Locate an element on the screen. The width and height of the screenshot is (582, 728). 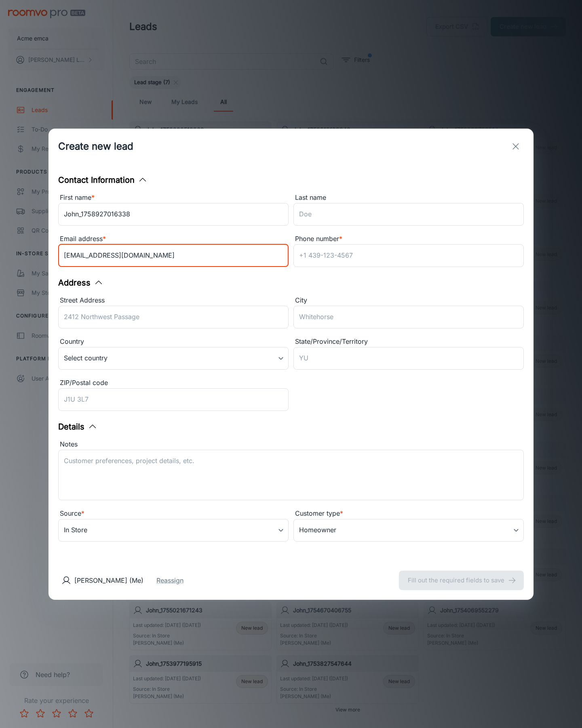
div: ZIP/Postal code is located at coordinates (173, 383).